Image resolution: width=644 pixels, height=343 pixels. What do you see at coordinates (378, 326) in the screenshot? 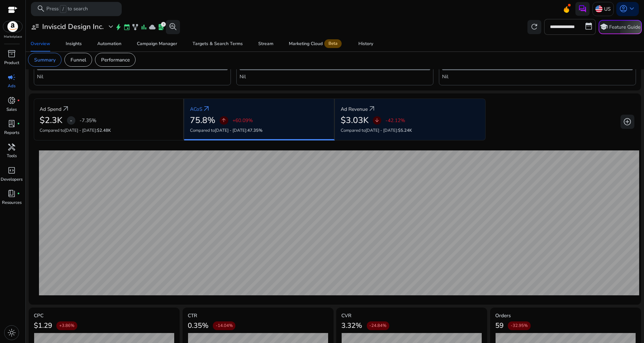
I see `span: -24.84%` at bounding box center [378, 326].